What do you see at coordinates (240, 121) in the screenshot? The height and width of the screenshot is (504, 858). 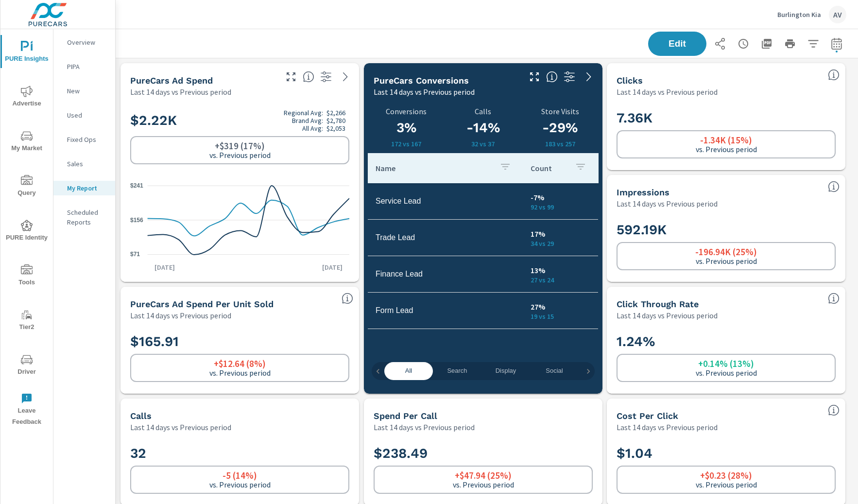 I see `h2: $2.22K` at bounding box center [240, 121].